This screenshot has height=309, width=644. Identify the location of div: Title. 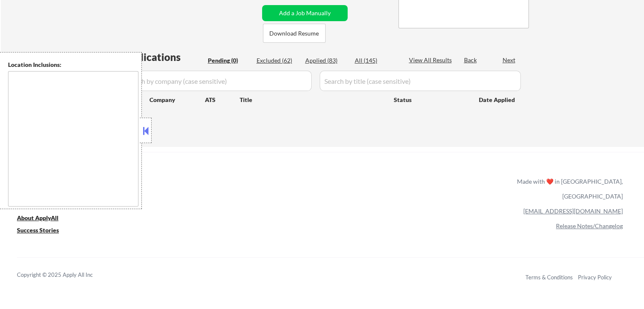
(312, 100).